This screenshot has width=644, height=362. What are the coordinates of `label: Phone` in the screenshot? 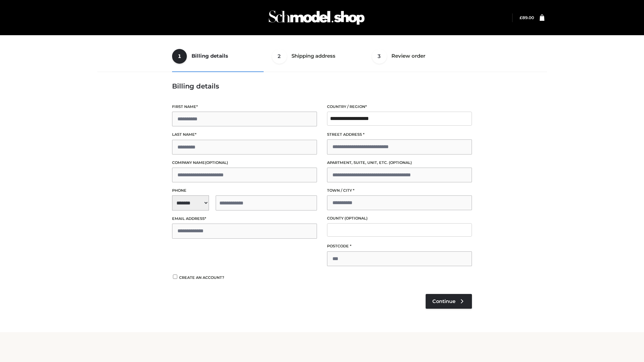 It's located at (244, 191).